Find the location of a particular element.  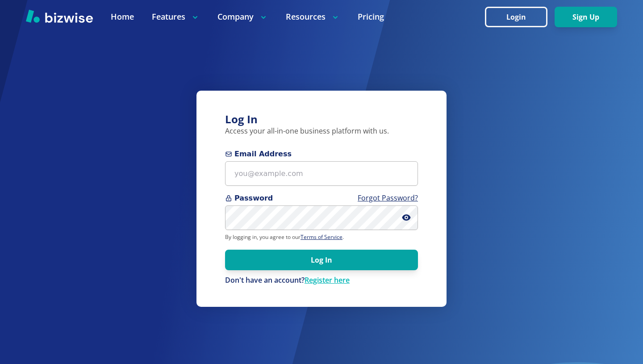

img: Bizwise Logo is located at coordinates (60, 16).